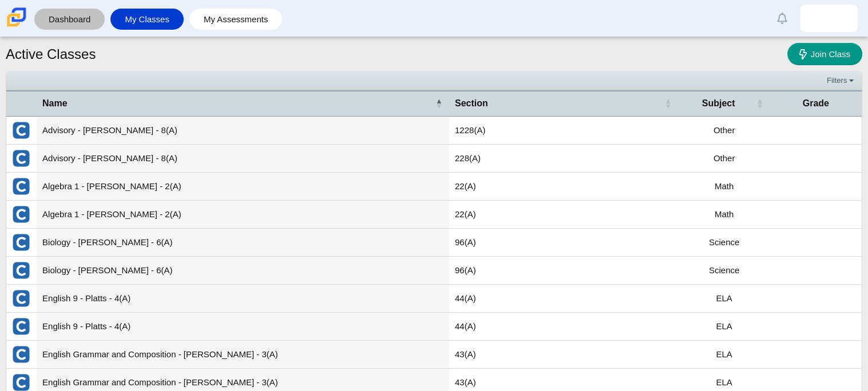  I want to click on td: 1228(A), so click(563, 131).